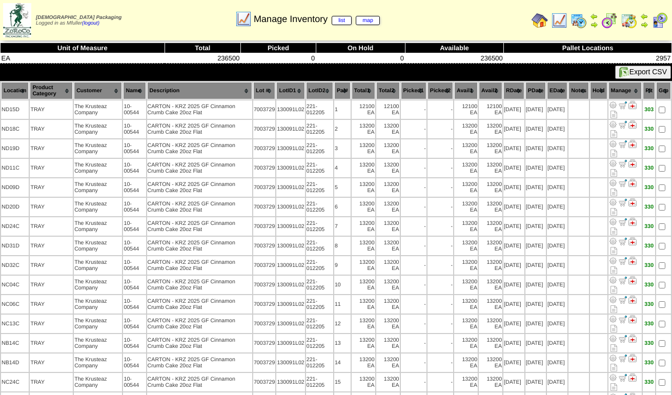  Describe the element at coordinates (363, 110) in the screenshot. I see `td: 12100 EA` at that location.